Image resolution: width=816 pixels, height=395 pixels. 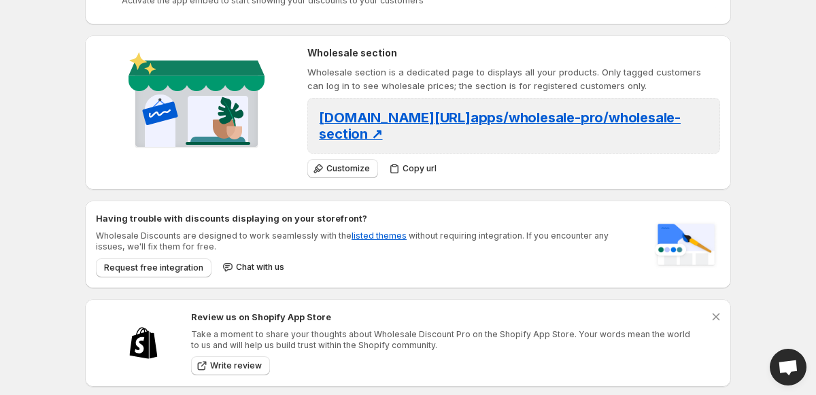 What do you see at coordinates (441, 340) in the screenshot?
I see `p: Take a moment to share your thoughts about Wholesale Discount Pro on the Shopify App Store. Your ...` at bounding box center [441, 340].